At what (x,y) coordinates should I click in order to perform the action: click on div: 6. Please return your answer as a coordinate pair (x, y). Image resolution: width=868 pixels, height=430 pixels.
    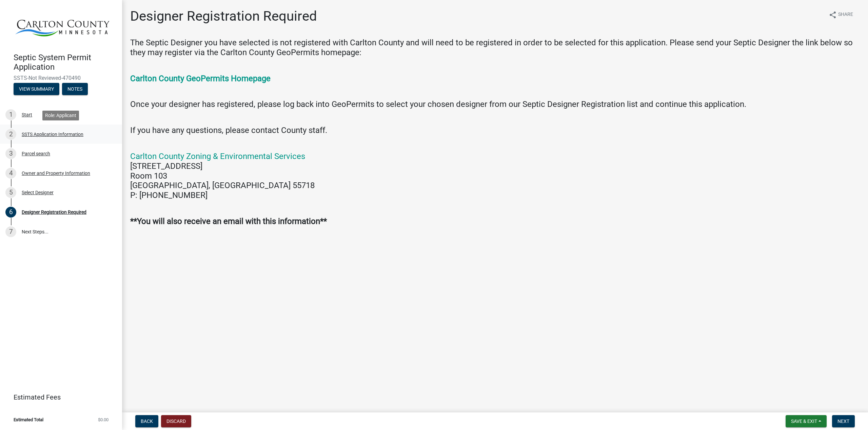
    Looking at the image, I should click on (11, 212).